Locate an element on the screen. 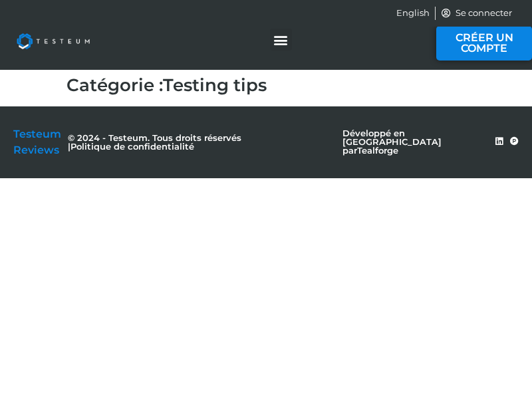  a: CRÉER UN COMPTE is located at coordinates (485, 43).